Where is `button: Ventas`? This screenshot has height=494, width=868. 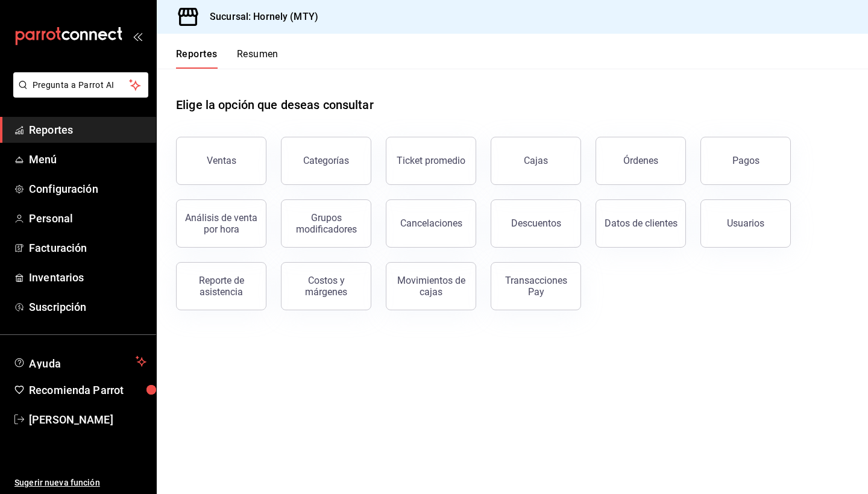
button: Ventas is located at coordinates (221, 161).